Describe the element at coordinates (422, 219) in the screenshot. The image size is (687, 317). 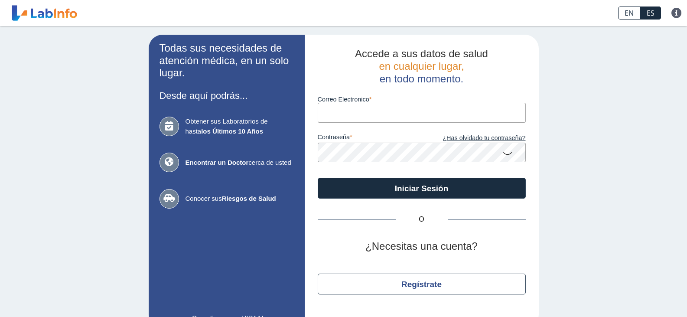
I see `span: O` at that location.